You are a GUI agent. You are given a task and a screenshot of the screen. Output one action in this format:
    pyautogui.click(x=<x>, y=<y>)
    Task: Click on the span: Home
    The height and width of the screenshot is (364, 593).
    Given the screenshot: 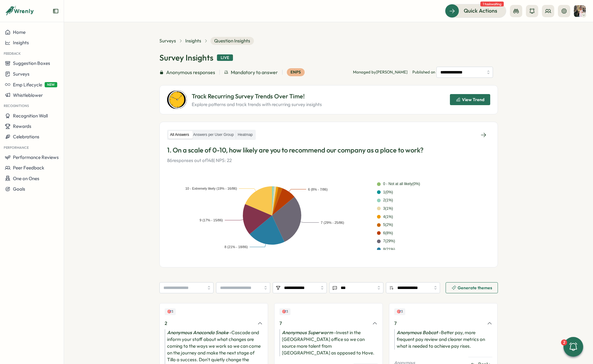 What is the action you would take?
    pyautogui.click(x=19, y=32)
    